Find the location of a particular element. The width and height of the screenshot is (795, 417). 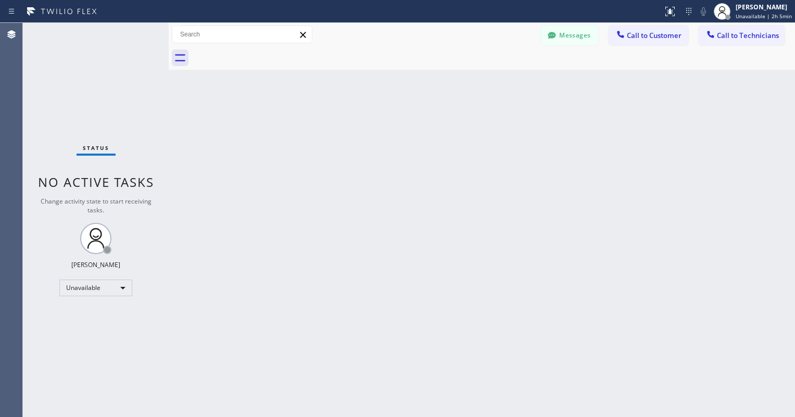

button: Mute is located at coordinates (704, 11).